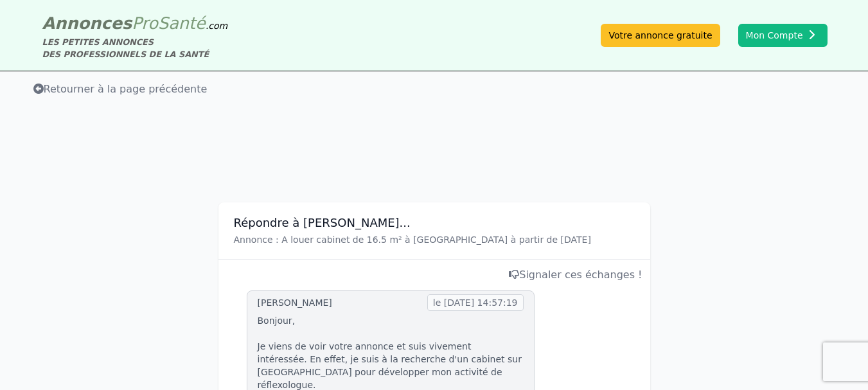 Image resolution: width=868 pixels, height=390 pixels. I want to click on i: Retourner à la liste, so click(38, 88).